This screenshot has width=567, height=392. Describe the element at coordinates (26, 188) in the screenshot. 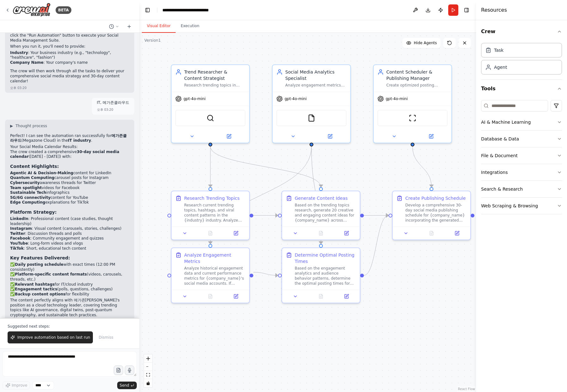

I see `strong: Team spotlight` at that location.